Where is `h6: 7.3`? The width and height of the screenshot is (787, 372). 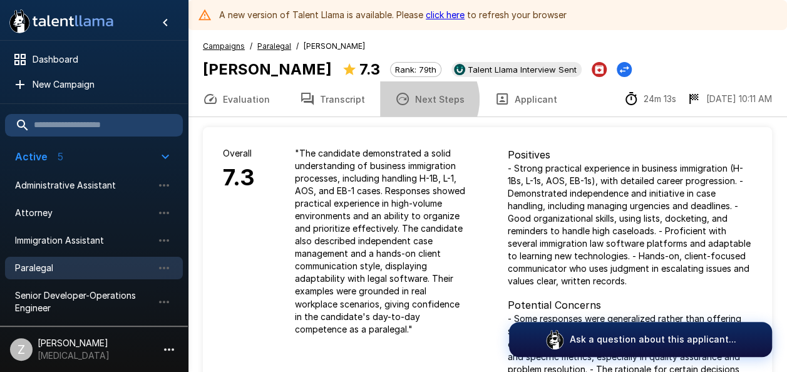
h6: 7.3 is located at coordinates (239, 178).